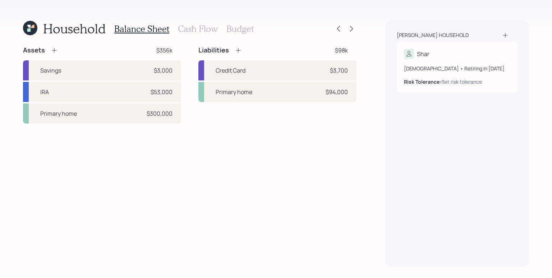 The image size is (552, 278). What do you see at coordinates (45, 92) in the screenshot?
I see `div: IRA` at bounding box center [45, 92].